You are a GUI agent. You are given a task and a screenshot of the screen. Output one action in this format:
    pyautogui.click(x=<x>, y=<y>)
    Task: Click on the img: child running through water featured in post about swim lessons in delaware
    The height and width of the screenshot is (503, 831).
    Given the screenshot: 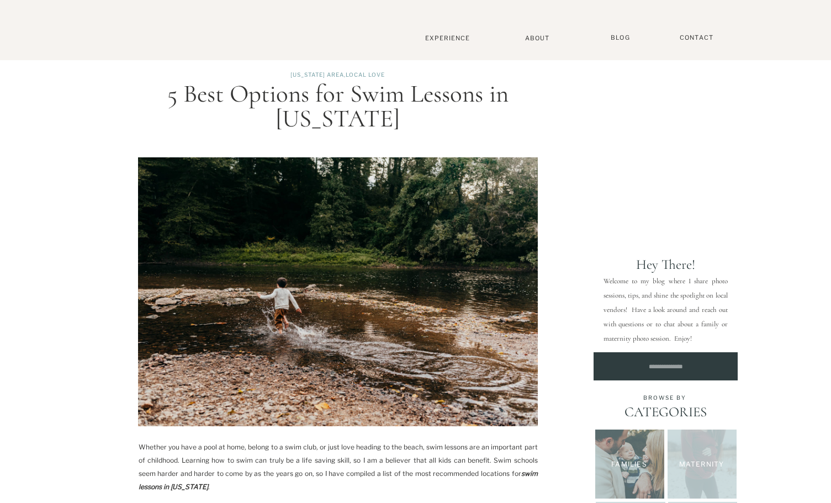 What is the action you would take?
    pyautogui.click(x=338, y=291)
    